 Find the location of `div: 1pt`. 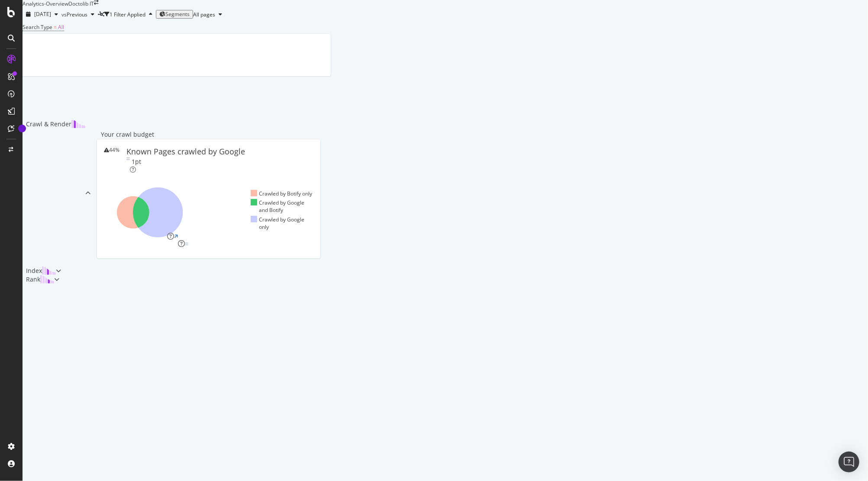

div: 1pt is located at coordinates (136, 162).